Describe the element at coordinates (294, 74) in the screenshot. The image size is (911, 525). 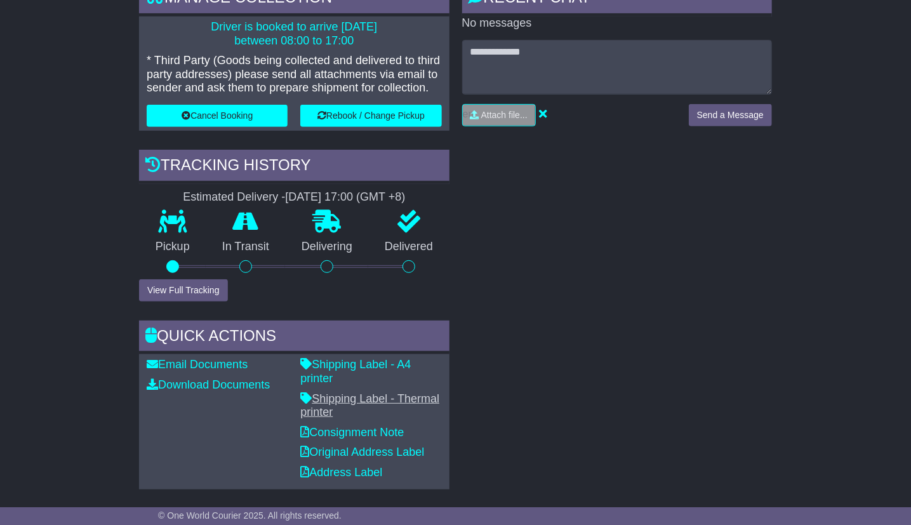
I see `p: * Third Party (Goods being collected and delivered to third party addresses) please send all atta...` at that location.